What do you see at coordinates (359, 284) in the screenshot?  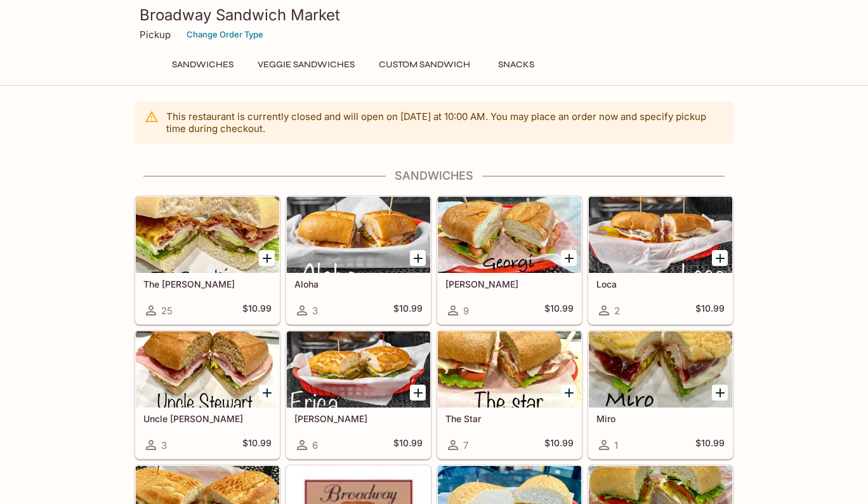 I see `h5: Aloha` at bounding box center [359, 284].